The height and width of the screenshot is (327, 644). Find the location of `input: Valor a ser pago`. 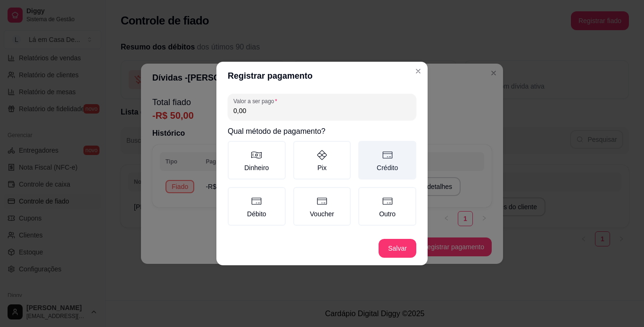

input: Valor a ser pago is located at coordinates (322, 111).